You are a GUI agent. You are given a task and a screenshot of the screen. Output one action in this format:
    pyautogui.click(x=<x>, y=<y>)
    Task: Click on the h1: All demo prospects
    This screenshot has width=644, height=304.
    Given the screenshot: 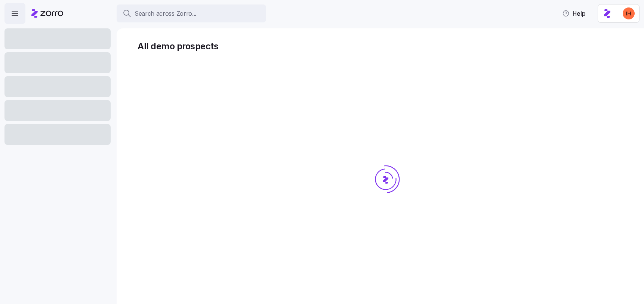 What is the action you would take?
    pyautogui.click(x=385, y=46)
    